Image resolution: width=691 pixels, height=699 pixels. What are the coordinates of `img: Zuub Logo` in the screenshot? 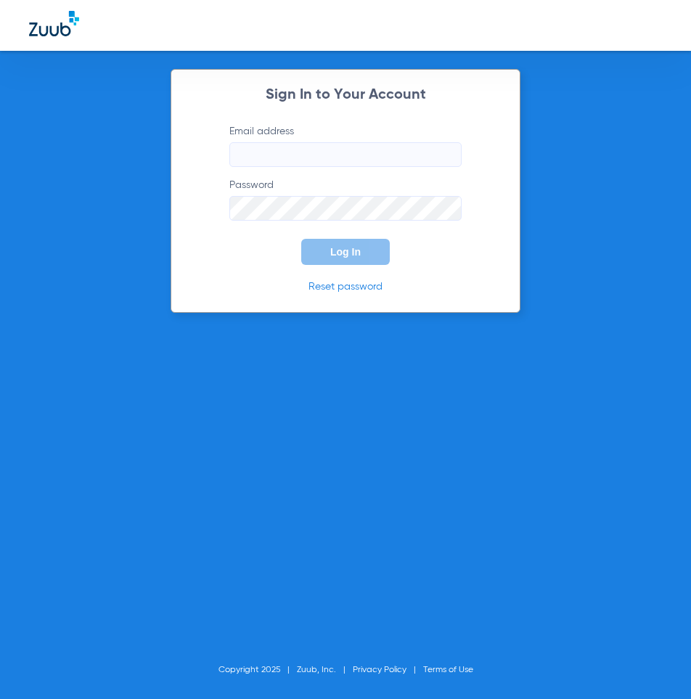 It's located at (54, 23).